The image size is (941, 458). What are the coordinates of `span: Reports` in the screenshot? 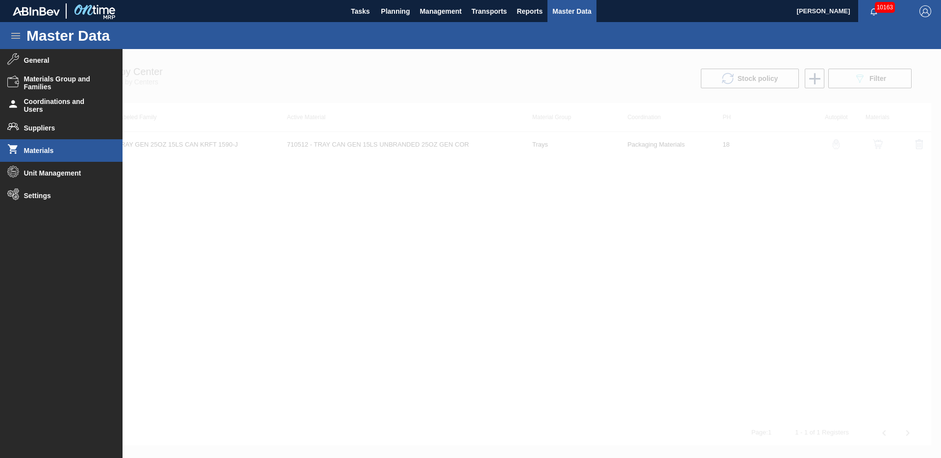 It's located at (529, 11).